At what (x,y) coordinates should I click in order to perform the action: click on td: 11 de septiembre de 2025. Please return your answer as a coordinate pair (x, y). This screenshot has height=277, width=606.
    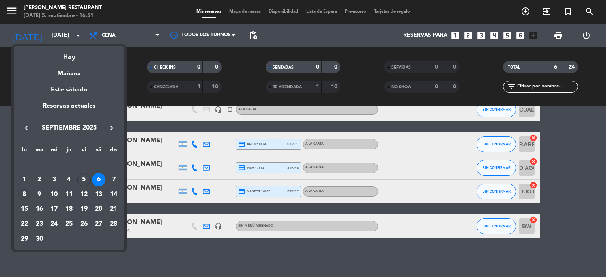
    Looking at the image, I should click on (69, 195).